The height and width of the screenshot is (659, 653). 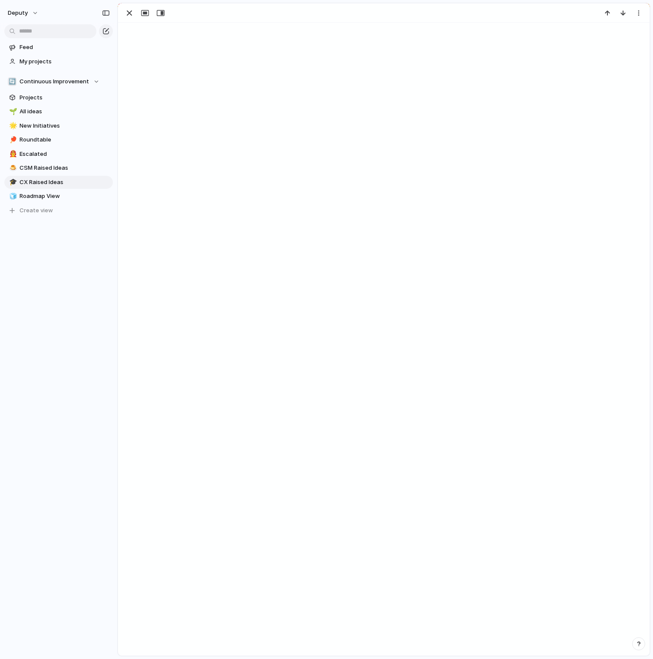 What do you see at coordinates (36, 210) in the screenshot?
I see `span: Create view` at bounding box center [36, 210].